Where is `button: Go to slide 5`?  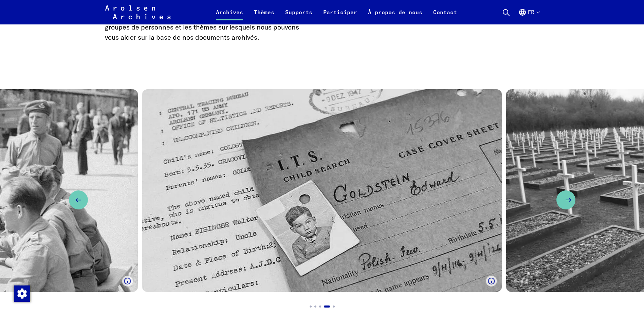 button: Go to slide 5 is located at coordinates (334, 307).